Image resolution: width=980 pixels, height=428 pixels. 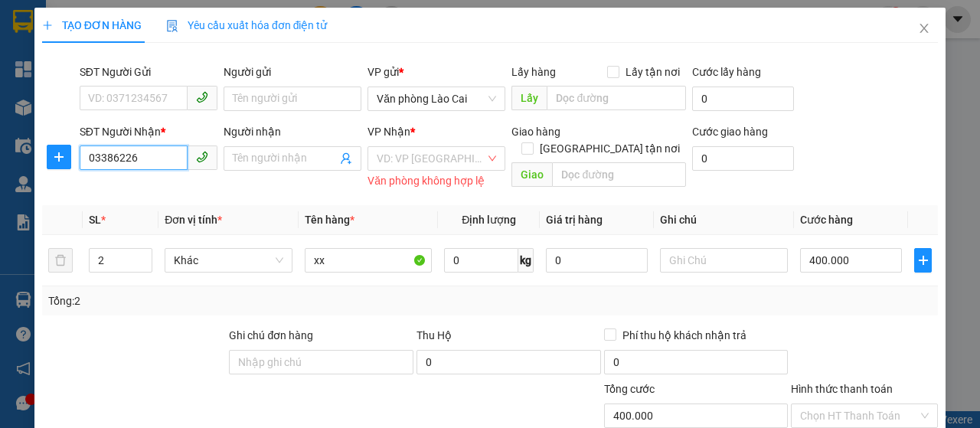 I want to click on input: 0, so click(x=596, y=261).